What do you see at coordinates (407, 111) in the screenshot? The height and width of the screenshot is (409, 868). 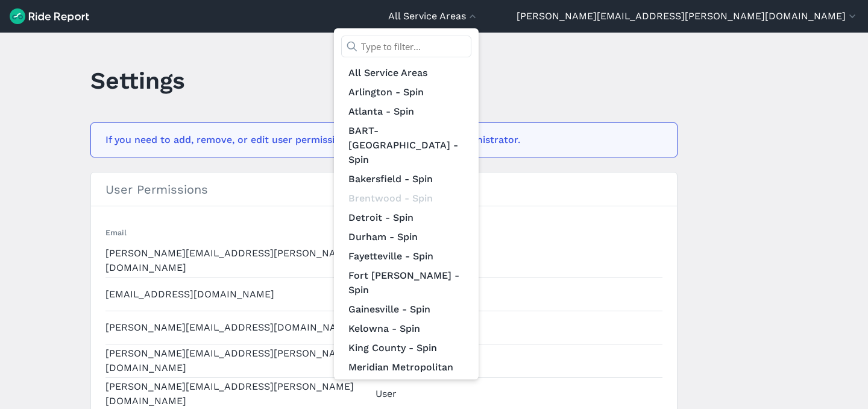 I see `a: Atlanta - Spin` at bounding box center [407, 111].